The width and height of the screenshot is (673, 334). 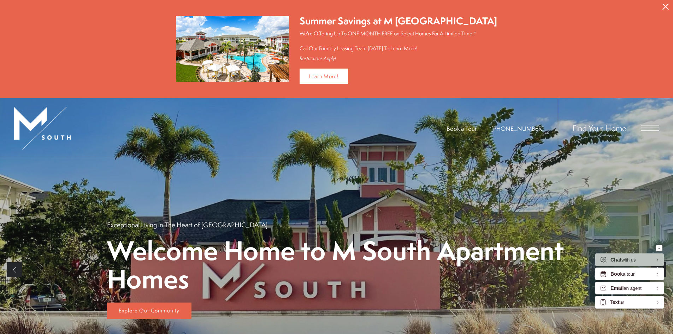 What do you see at coordinates (323, 76) in the screenshot?
I see `a: Learn More!` at bounding box center [323, 76].